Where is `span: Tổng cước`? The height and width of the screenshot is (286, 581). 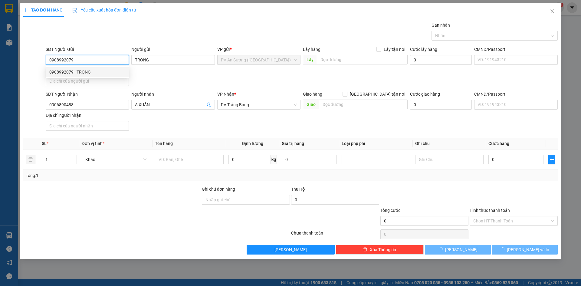 span: Tổng cước is located at coordinates (390, 210).